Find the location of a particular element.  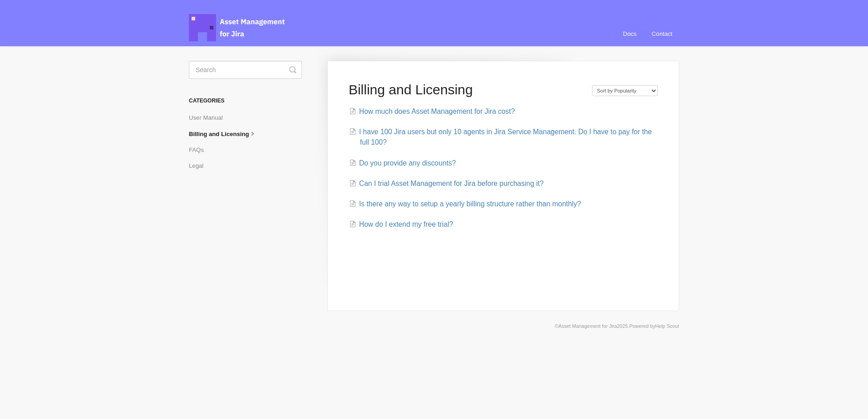

span: Is there any way to setup a yearly billing structure rather than monthly? is located at coordinates (470, 204).